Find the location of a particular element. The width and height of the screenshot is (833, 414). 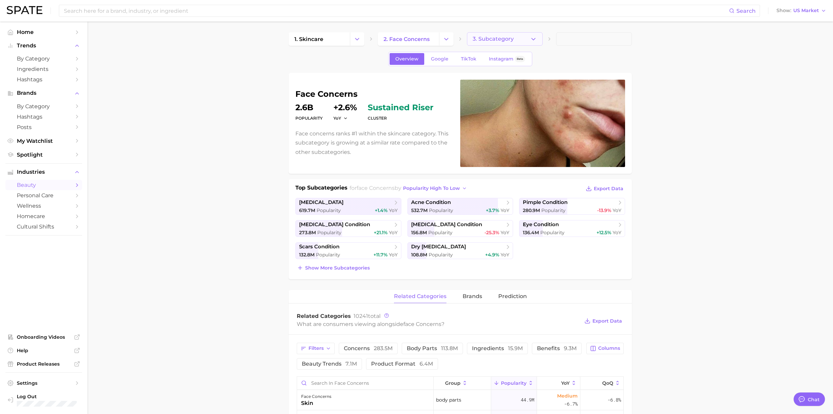

span: QoQ is located at coordinates (607, 383).